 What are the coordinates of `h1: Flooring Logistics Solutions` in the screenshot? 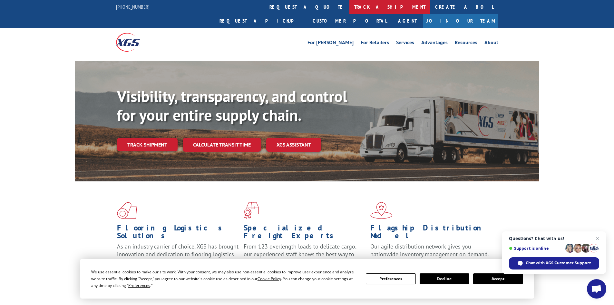 It's located at (178, 233).